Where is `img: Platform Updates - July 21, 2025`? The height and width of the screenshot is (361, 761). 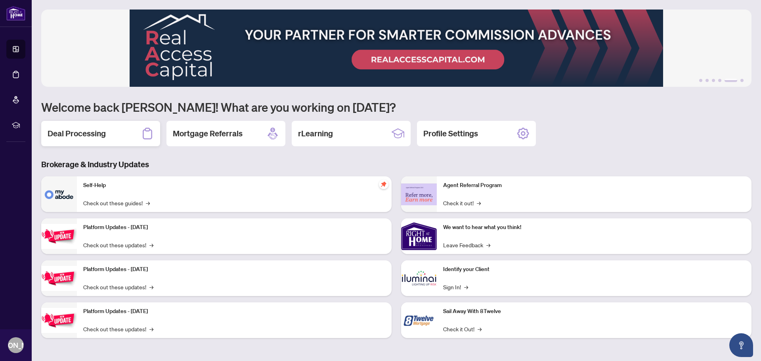 img: Platform Updates - July 21, 2025 is located at coordinates (59, 236).